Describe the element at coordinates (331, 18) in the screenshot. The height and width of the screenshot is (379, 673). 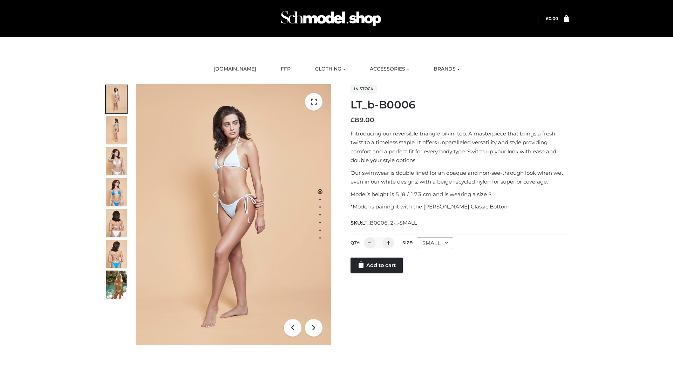
I see `a: Schmodel Admin 964` at that location.